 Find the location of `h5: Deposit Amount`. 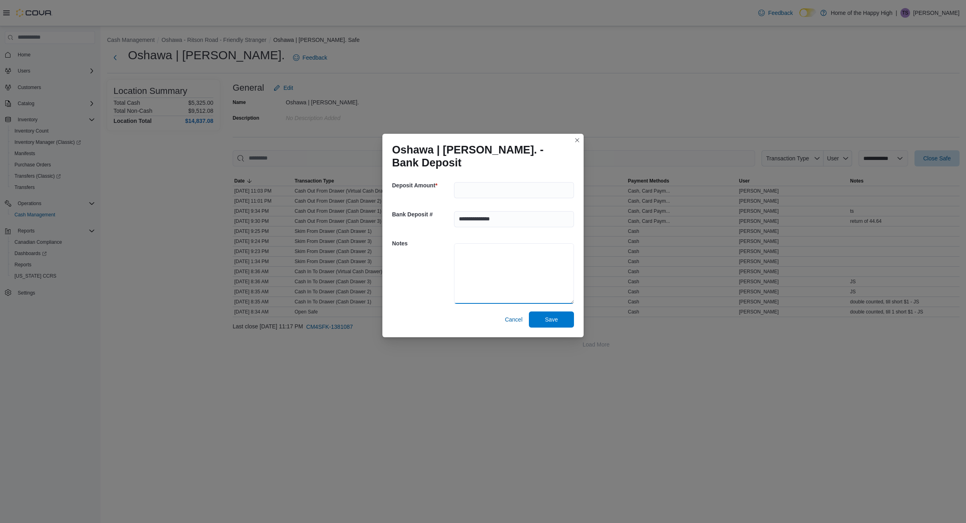

h5: Deposit Amount is located at coordinates (422, 185).